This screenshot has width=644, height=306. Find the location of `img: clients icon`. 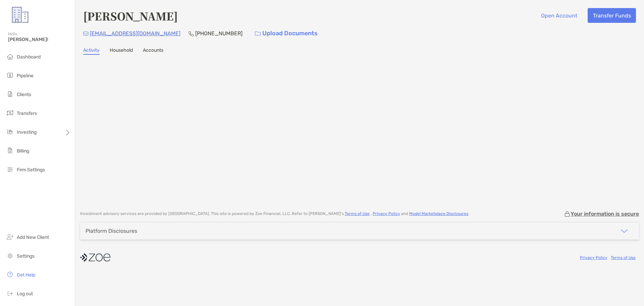

img: clients icon is located at coordinates (10, 94).